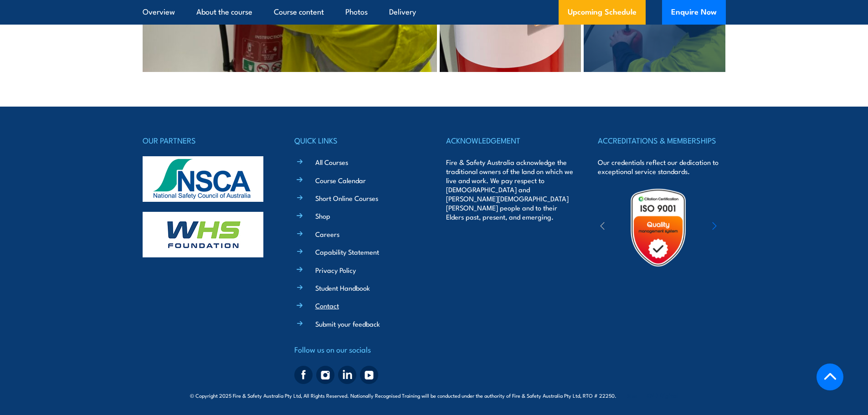  I want to click on a: Course Calendar, so click(340, 179).